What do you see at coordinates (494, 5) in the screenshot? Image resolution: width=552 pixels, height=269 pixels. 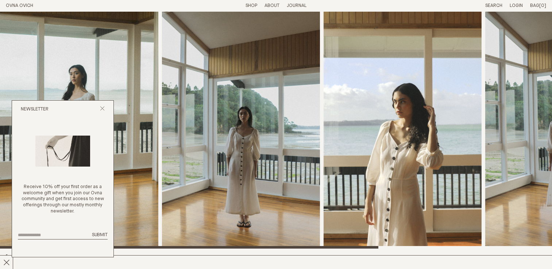 I see `a: Search` at bounding box center [494, 5].